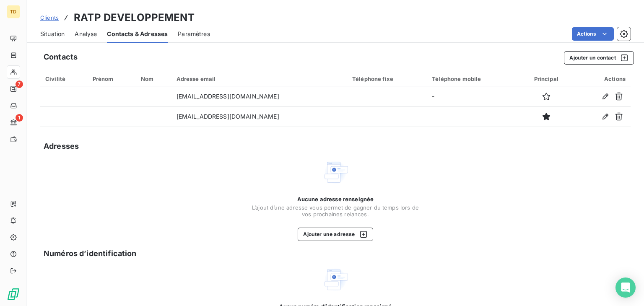 Image resolution: width=644 pixels, height=306 pixels. I want to click on a: Clients, so click(50, 17).